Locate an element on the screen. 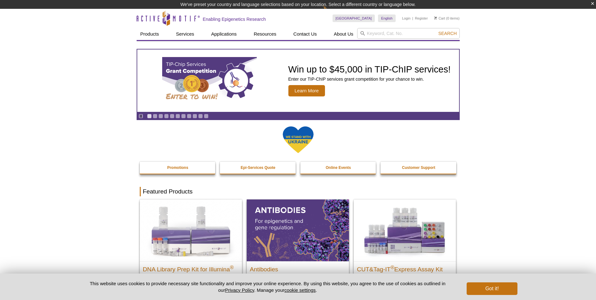 The height and width of the screenshot is (300, 596). a: Customer Support is located at coordinates (419, 168).